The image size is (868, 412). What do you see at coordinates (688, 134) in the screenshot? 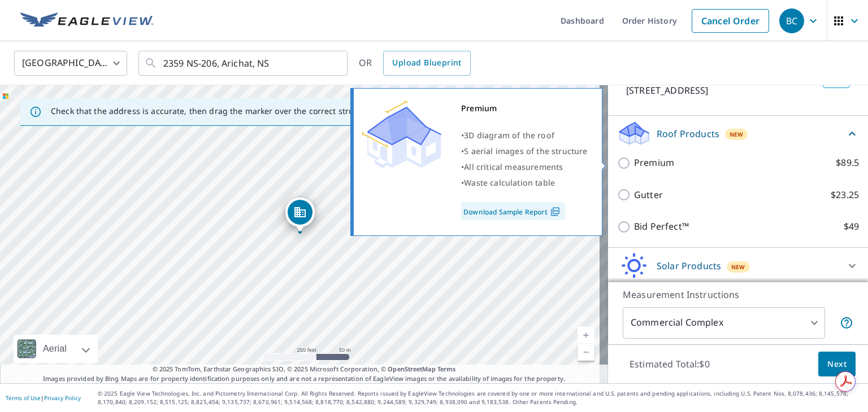
I see `p: Roof Products` at bounding box center [688, 134].